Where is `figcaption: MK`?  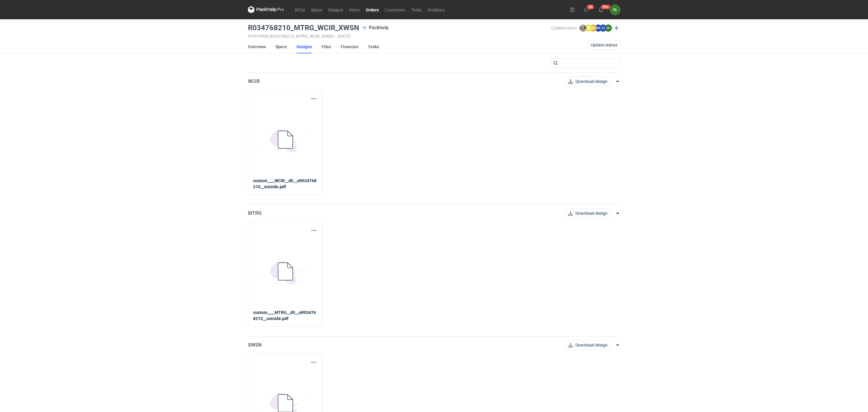 figcaption: MK is located at coordinates (598, 28).